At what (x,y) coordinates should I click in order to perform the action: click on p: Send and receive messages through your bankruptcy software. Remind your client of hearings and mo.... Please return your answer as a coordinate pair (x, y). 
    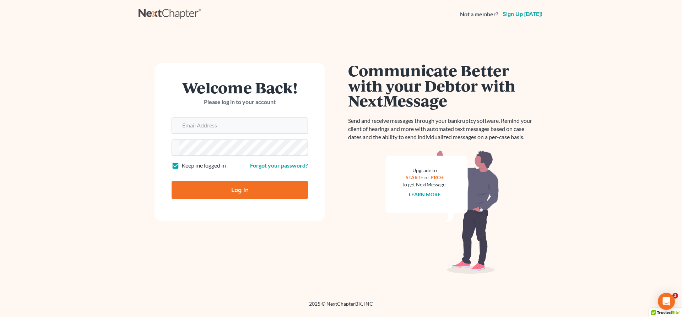
    Looking at the image, I should click on (442, 129).